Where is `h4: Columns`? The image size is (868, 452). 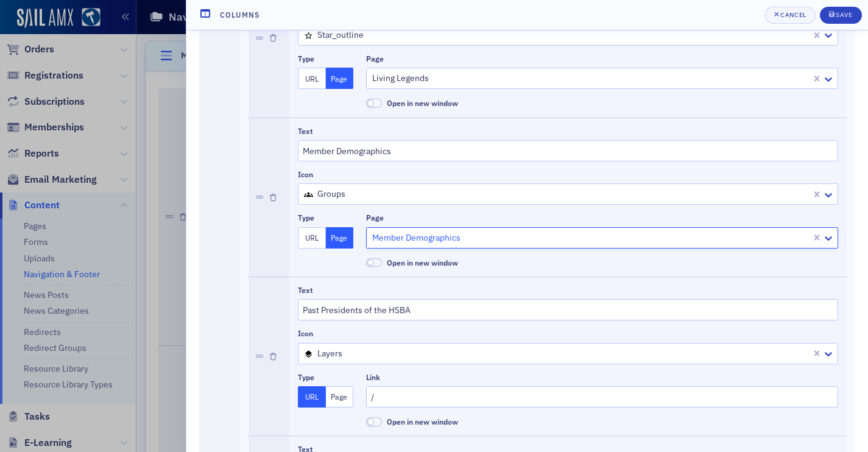 h4: Columns is located at coordinates (240, 14).